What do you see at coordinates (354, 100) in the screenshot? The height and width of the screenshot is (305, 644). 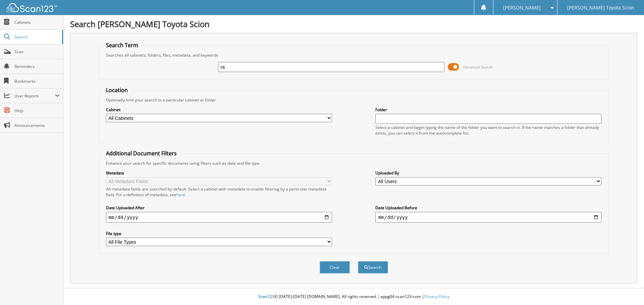 I see `div: Optionally limit your search to a particular cabinet or folder` at bounding box center [354, 100].